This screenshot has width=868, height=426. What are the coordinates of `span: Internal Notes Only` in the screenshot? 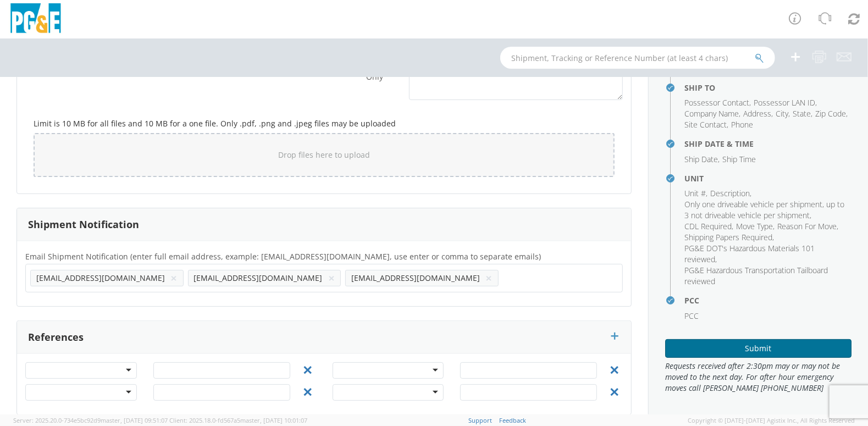 It's located at (366, 71).